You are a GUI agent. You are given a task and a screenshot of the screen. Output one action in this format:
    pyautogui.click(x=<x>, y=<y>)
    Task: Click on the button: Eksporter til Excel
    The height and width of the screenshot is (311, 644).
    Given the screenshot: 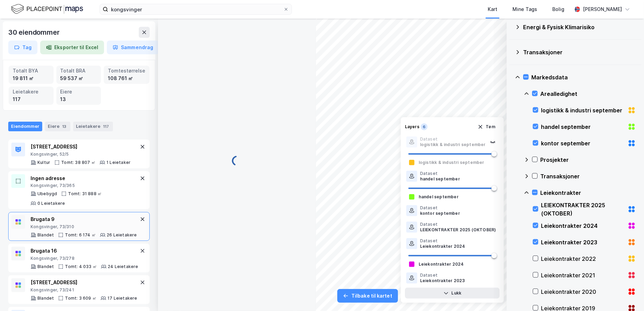 What is the action you would take?
    pyautogui.click(x=72, y=47)
    